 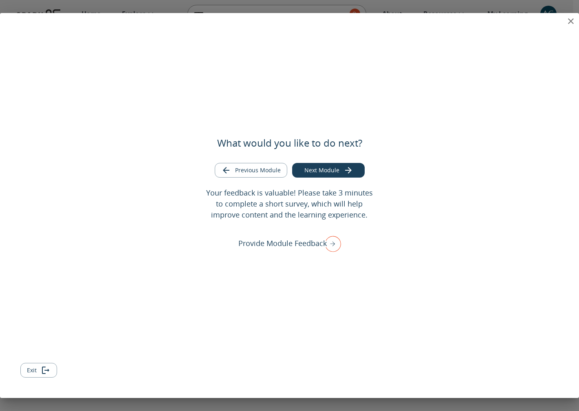 What do you see at coordinates (331, 244) in the screenshot?
I see `img: right arrow` at bounding box center [331, 244].